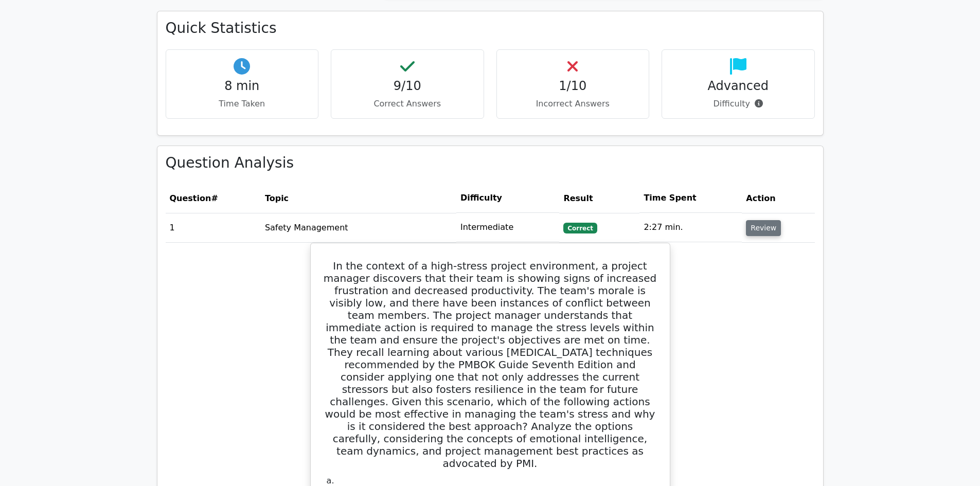 The height and width of the screenshot is (486, 980). What do you see at coordinates (778, 198) in the screenshot?
I see `th: Action` at bounding box center [778, 198].